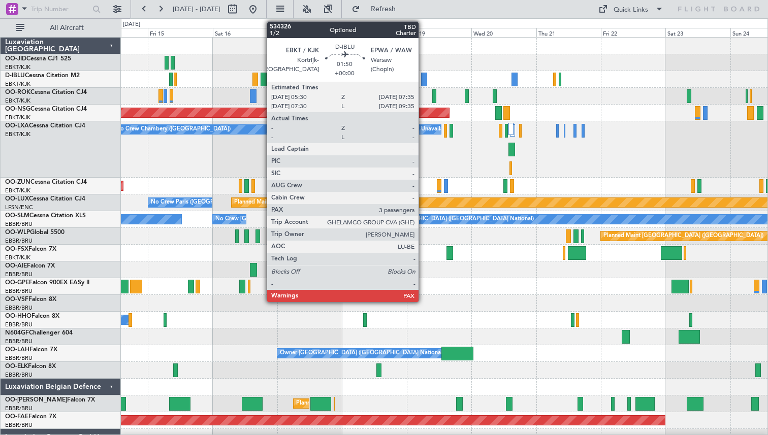  Describe the element at coordinates (439, 33) in the screenshot. I see `div: Tue 19` at that location.